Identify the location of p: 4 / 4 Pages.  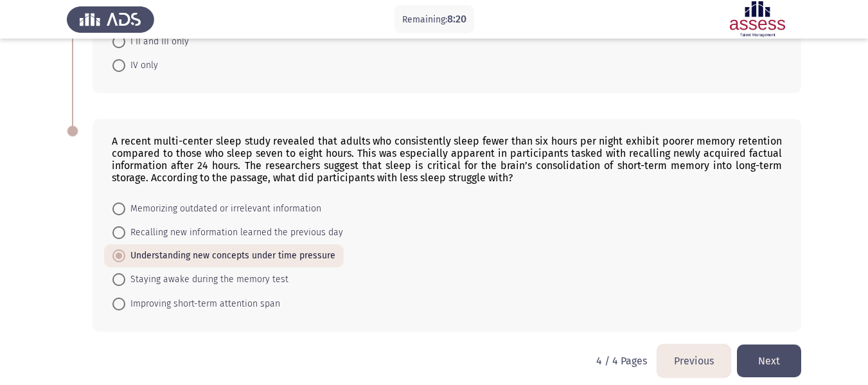
(622, 360).